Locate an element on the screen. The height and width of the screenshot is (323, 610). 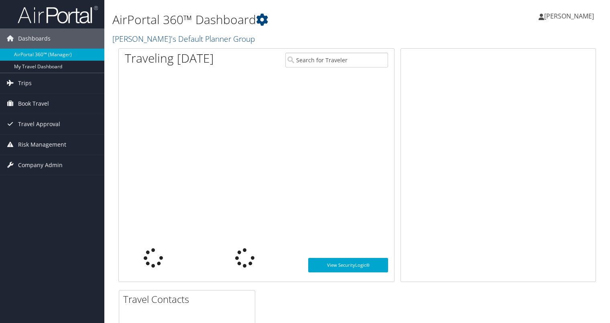
img: airportal-logo.png is located at coordinates (58, 14).